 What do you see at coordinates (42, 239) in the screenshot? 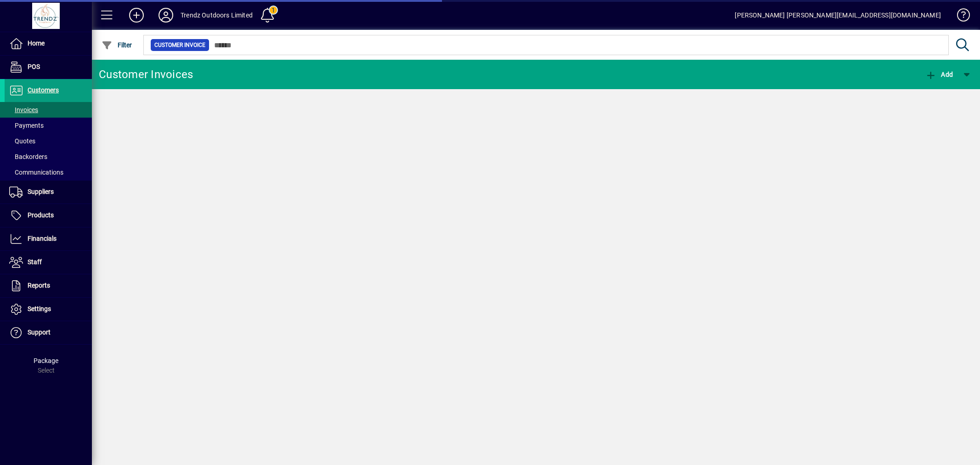
I see `span: Financials` at bounding box center [42, 239].